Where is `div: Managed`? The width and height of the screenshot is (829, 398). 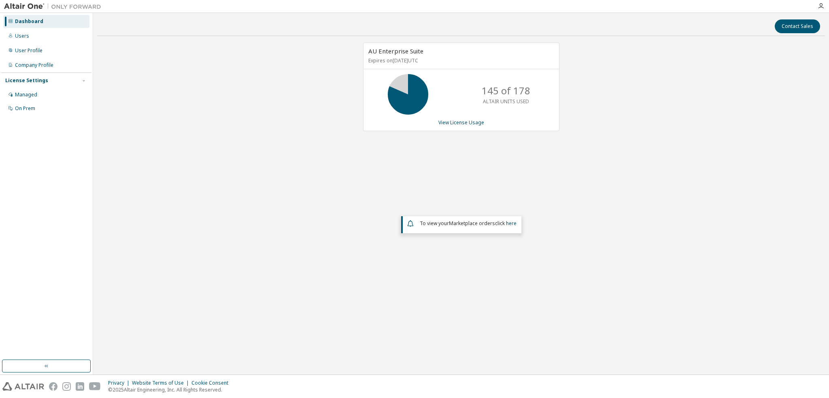
div: Managed is located at coordinates (26, 95).